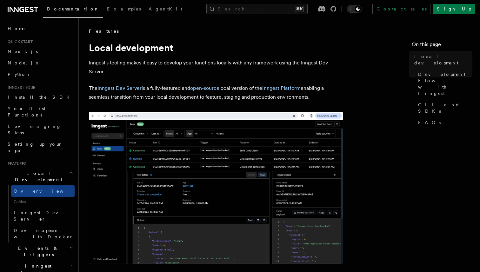  Describe the element at coordinates (124, 10) in the screenshot. I see `a: Examples` at that location.